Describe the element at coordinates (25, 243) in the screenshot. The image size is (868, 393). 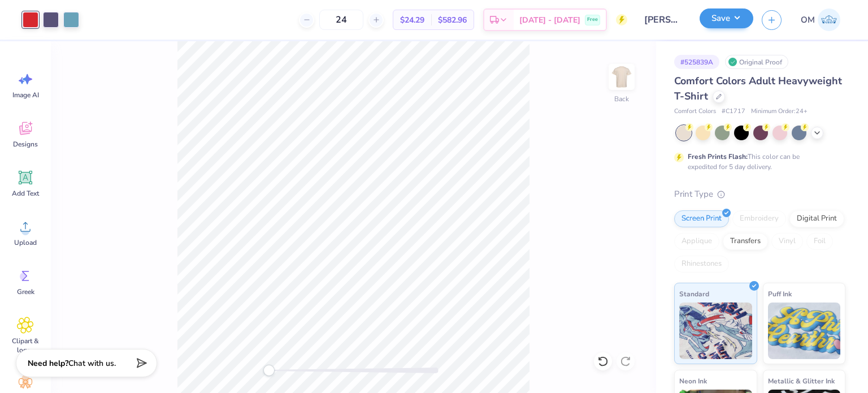
I see `span: Upload` at that location.